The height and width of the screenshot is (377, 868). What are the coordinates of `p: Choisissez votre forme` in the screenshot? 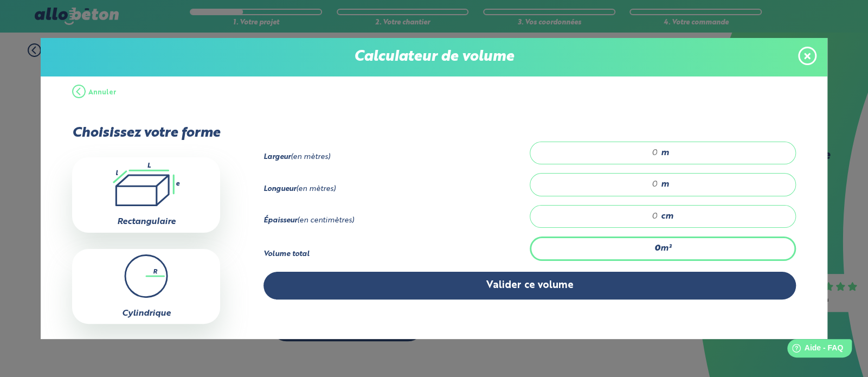 It's located at (146, 133).